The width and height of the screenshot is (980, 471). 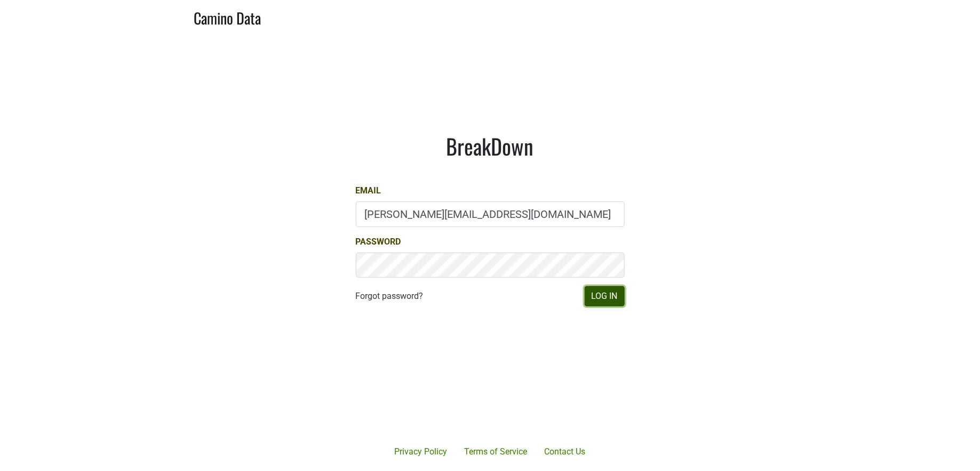 What do you see at coordinates (490, 146) in the screenshot?
I see `h1: BreakDown` at bounding box center [490, 146].